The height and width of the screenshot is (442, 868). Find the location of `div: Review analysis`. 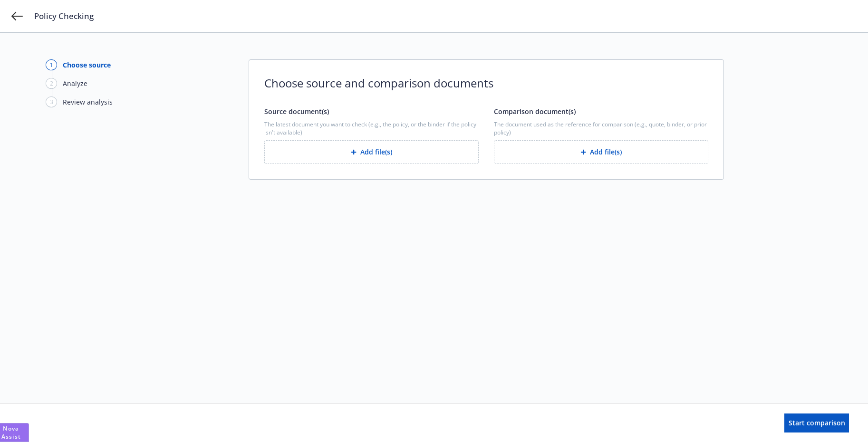

div: Review analysis is located at coordinates (87, 101).